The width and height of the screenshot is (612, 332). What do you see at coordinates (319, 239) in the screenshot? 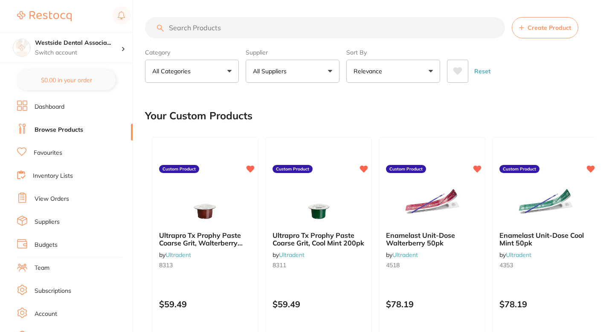
I see `b: Ultrapro Tx Prophy Paste Coarse Grit, Cool Mint 200pk` at bounding box center [319, 239].